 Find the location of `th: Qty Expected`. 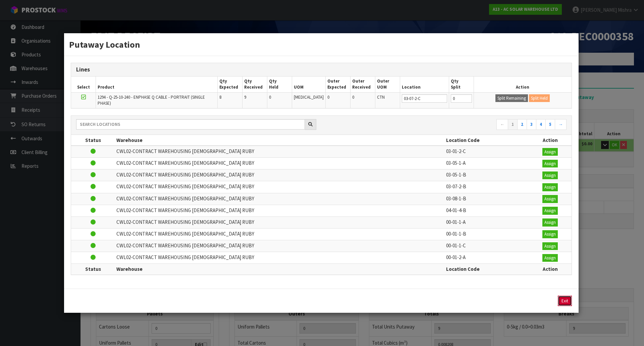

th: Qty Expected is located at coordinates (230, 84).